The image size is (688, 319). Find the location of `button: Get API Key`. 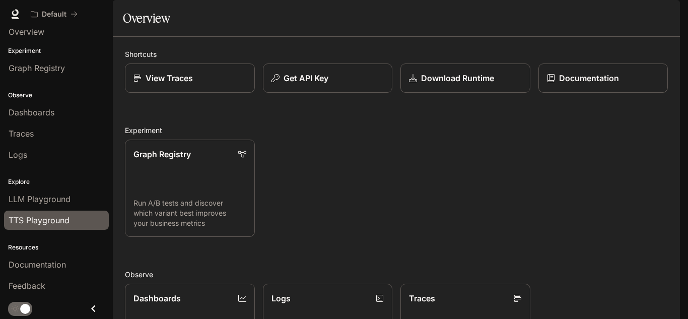

button: Get API Key is located at coordinates (328, 78).